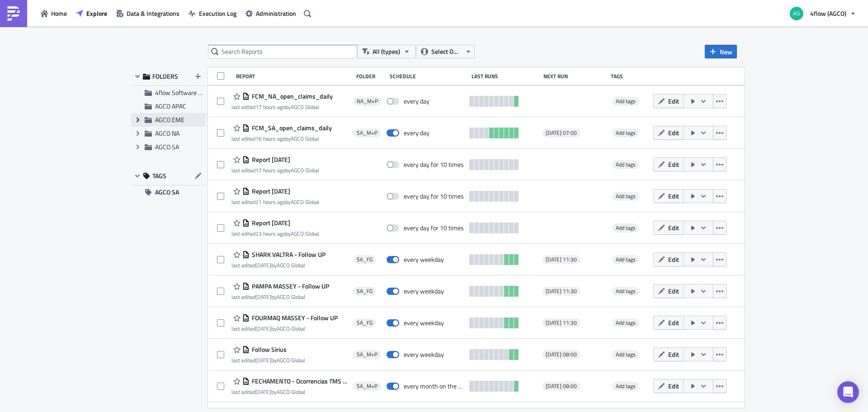 This screenshot has width=868, height=412. Describe the element at coordinates (170, 119) in the screenshot. I see `span: AGCO EME` at that location.